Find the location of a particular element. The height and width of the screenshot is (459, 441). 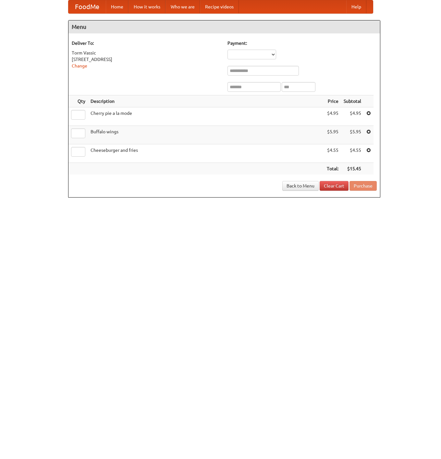

th: Description is located at coordinates (206, 101).